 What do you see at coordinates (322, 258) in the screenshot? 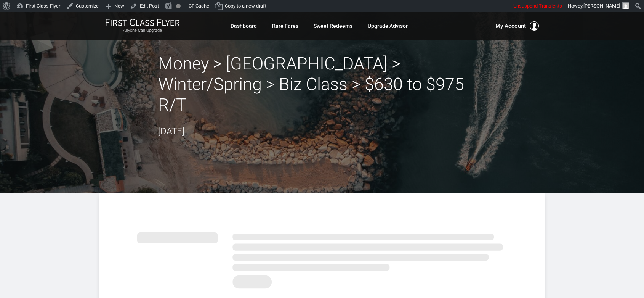
I see `img: summary.svg` at bounding box center [322, 258].